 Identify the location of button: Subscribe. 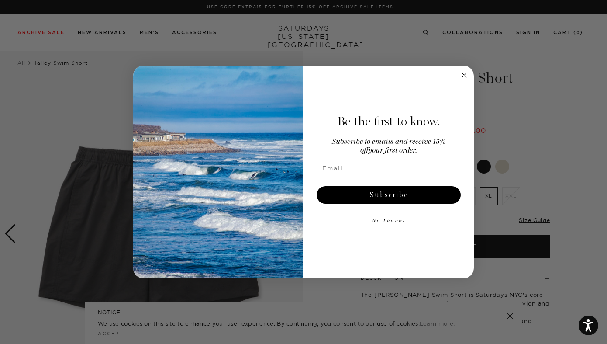
(389, 195).